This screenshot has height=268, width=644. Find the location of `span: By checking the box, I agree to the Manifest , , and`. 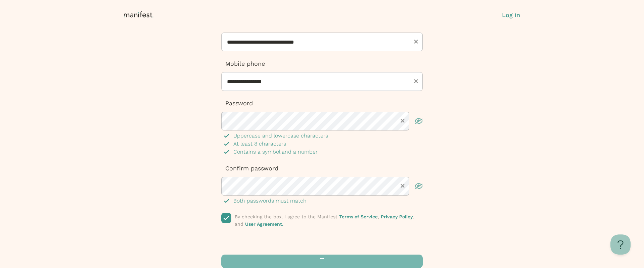

span: By checking the box, I agree to the Manifest , , and is located at coordinates (324, 220).